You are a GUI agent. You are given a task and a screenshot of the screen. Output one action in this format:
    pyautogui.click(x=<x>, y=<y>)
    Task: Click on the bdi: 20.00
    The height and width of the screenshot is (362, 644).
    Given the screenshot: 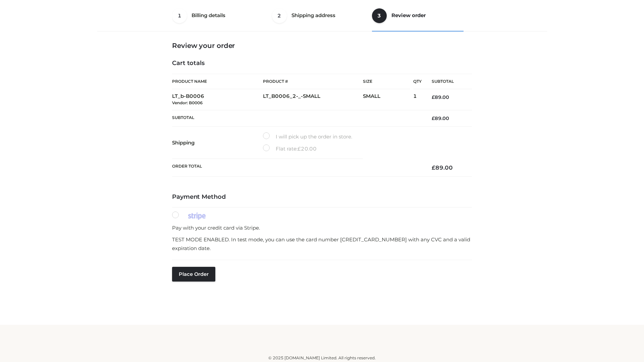 What is the action you would take?
    pyautogui.click(x=307, y=149)
    